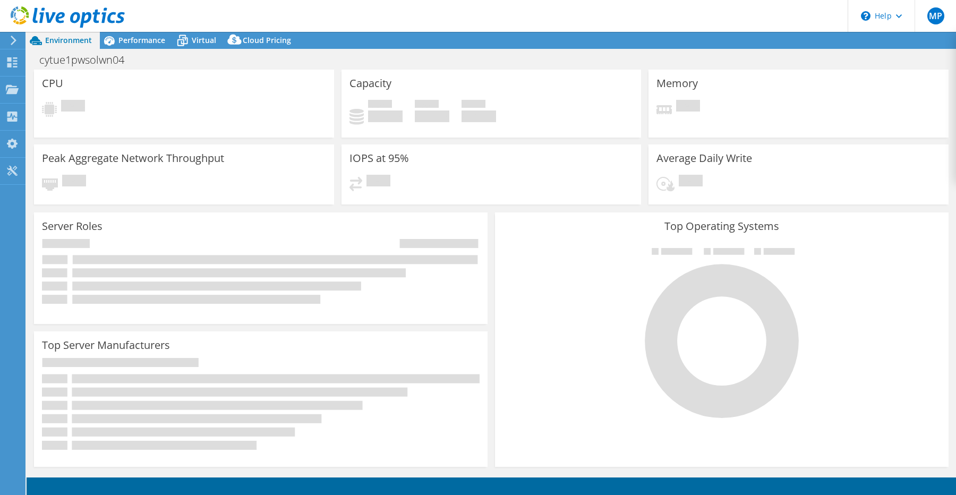 The width and height of the screenshot is (956, 495). I want to click on h3: IOPS at 95%, so click(379, 158).